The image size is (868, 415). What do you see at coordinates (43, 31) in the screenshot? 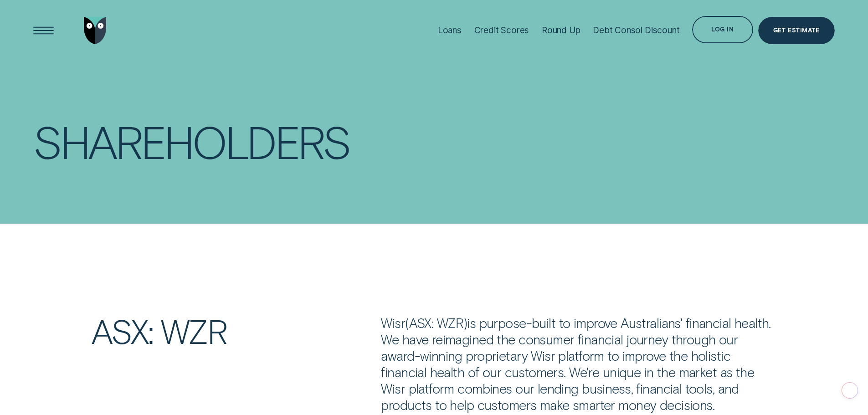
I see `button: Open Menu` at bounding box center [43, 31].